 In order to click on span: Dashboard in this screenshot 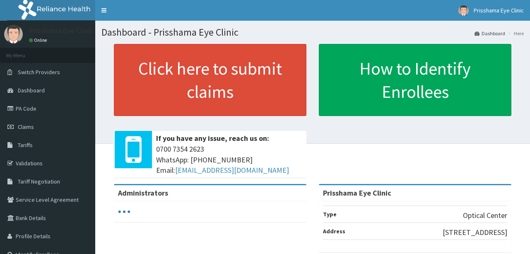, I will do `click(31, 90)`.